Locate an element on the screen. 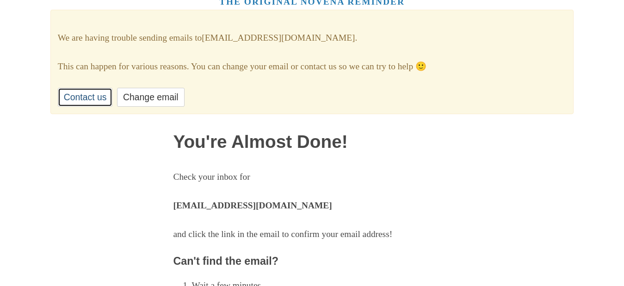 This screenshot has height=286, width=624. p: and click the link in the email to confirm your email address! is located at coordinates (312, 234).